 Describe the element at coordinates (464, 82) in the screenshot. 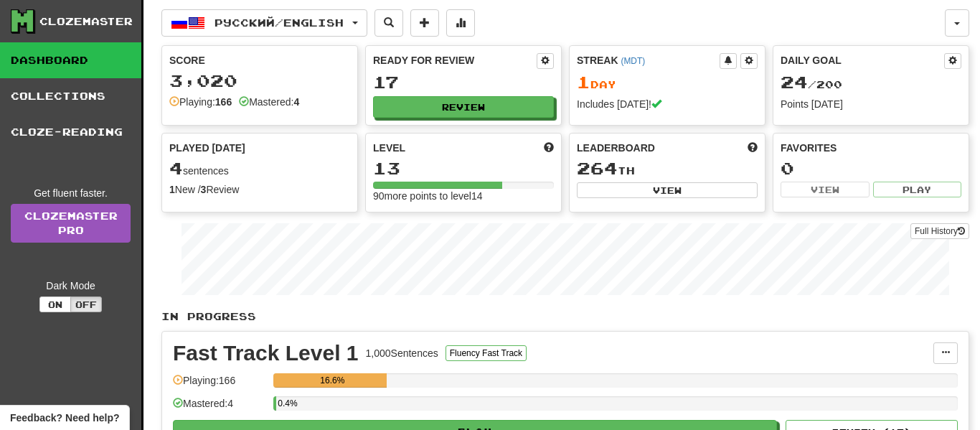

I see `div: 17` at that location.